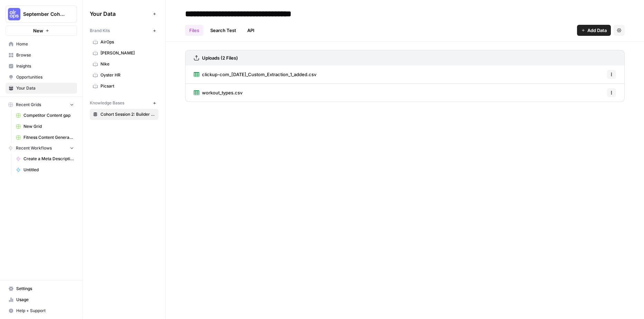 This screenshot has height=319, width=644. I want to click on span: Insights, so click(45, 66).